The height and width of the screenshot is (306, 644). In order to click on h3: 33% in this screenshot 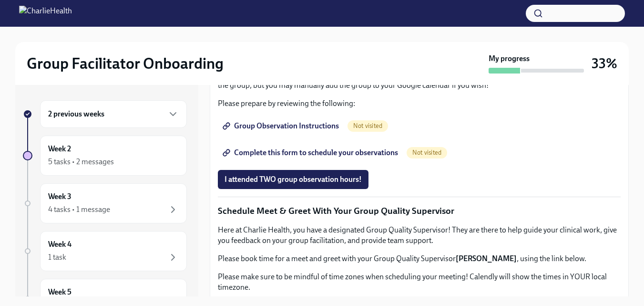, I will do `click(604, 63)`.